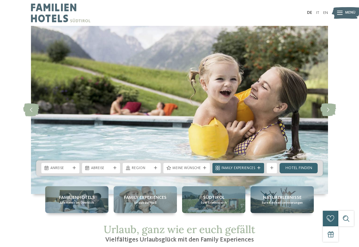 This screenshot has height=247, width=359. I want to click on span: Vielfältiges Urlaubsglück mit den Family Experiences, so click(180, 240).